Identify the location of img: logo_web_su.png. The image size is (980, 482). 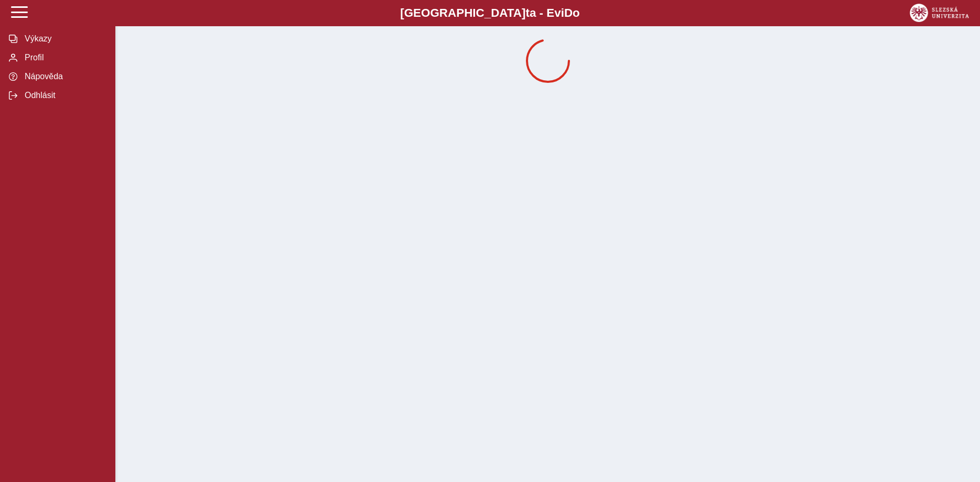
(939, 12).